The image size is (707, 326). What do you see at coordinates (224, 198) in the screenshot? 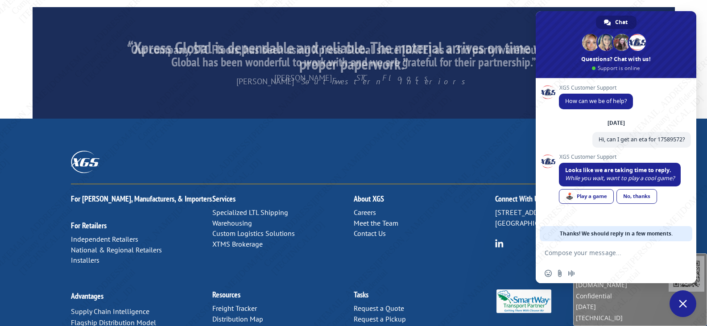
I see `a: Services` at bounding box center [224, 198].